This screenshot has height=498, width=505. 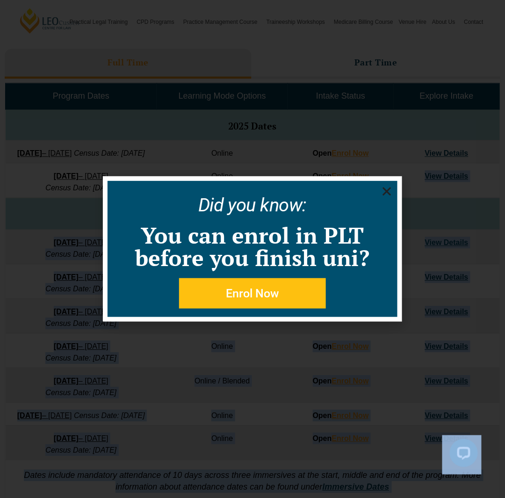 I want to click on a: Enrol Now, so click(x=252, y=293).